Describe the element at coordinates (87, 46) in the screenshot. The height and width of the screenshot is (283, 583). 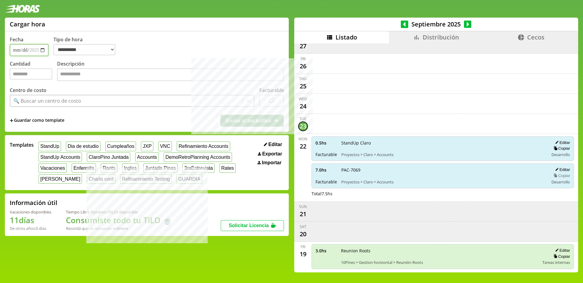
I see `label: Tipo de hora` at that location.